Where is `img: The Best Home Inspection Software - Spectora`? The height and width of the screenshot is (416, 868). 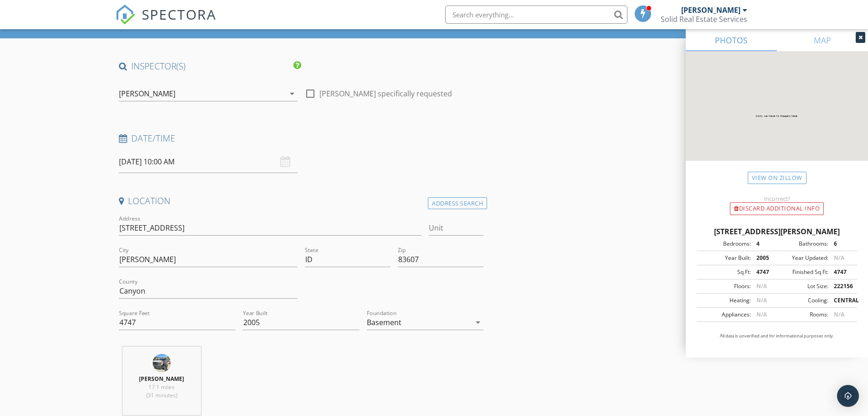 img: The Best Home Inspection Software - Spectora is located at coordinates (126, 15).